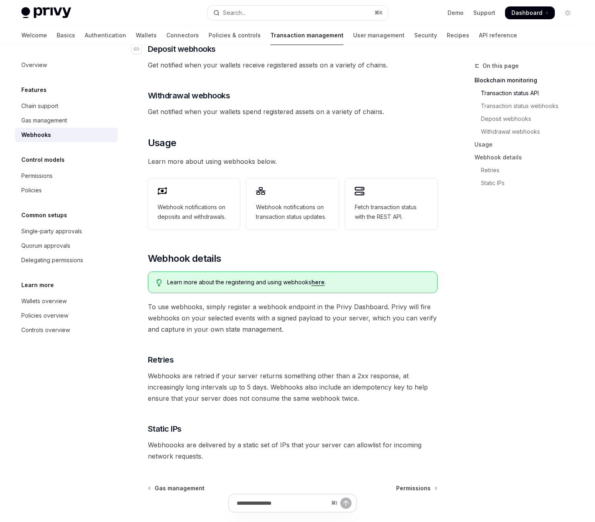 This screenshot has height=522, width=595. What do you see at coordinates (105, 35) in the screenshot?
I see `a: Authentication` at bounding box center [105, 35].